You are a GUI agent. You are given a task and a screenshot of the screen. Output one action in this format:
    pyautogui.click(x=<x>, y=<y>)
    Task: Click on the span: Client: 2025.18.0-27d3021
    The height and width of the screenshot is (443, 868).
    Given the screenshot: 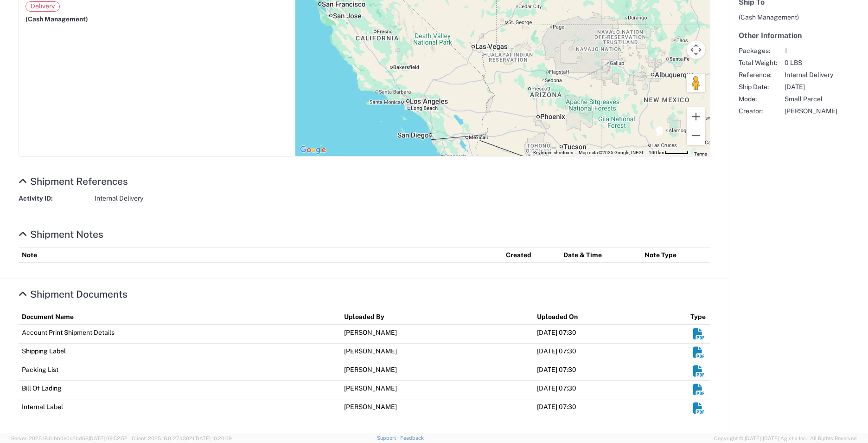 What is the action you would take?
    pyautogui.click(x=182, y=438)
    